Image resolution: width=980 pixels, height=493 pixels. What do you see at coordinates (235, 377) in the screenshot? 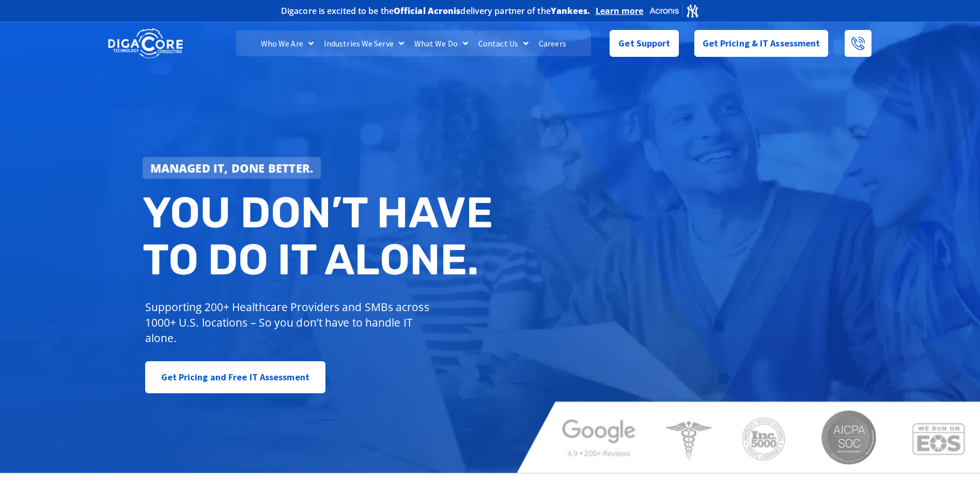
I see `a: Get Pricing and Free IT Assessment` at bounding box center [235, 377].